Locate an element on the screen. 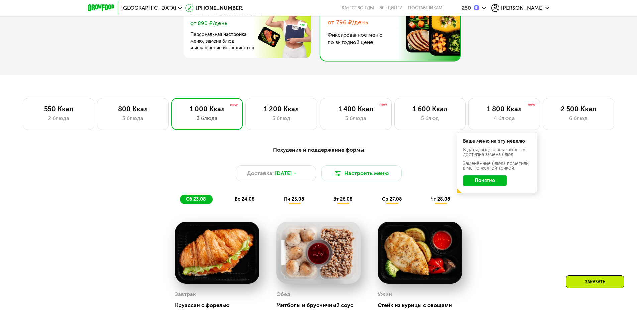 Image resolution: width=637 pixels, height=311 pixels. div: 6 блюд is located at coordinates (578, 119).